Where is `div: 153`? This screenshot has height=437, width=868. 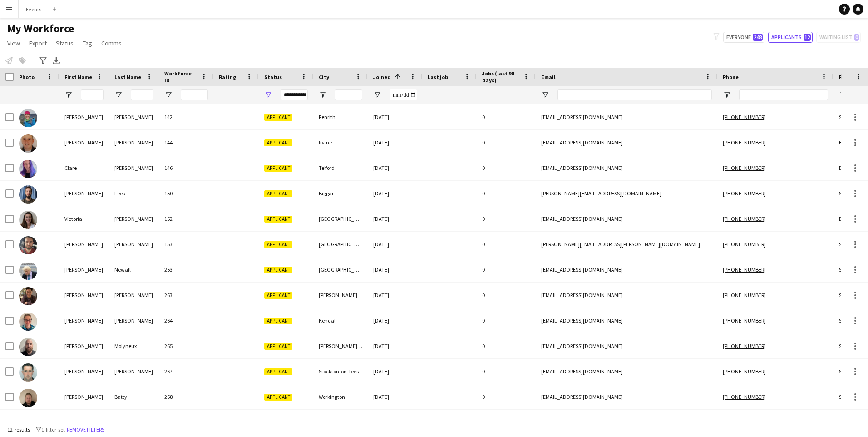
div: 153 is located at coordinates (186, 244).